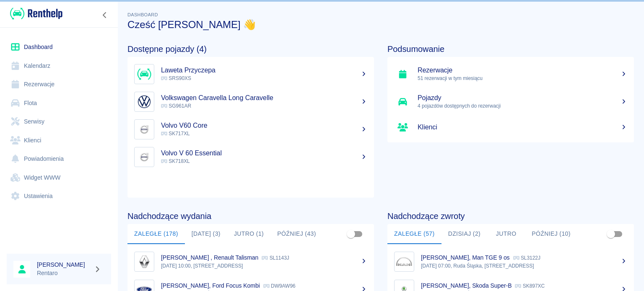 This screenshot has width=644, height=291. I want to click on a: Flota, so click(59, 103).